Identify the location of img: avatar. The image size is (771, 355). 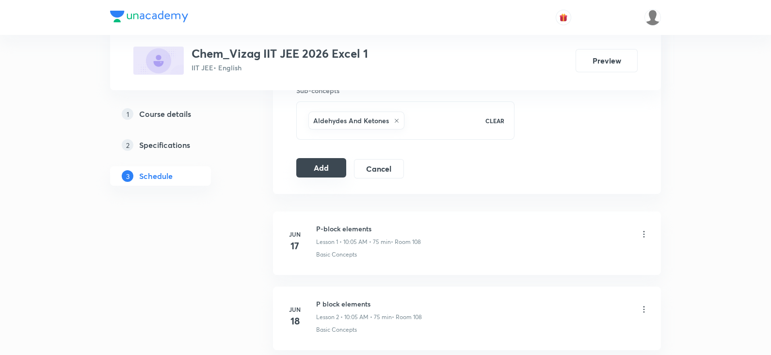
(564, 17).